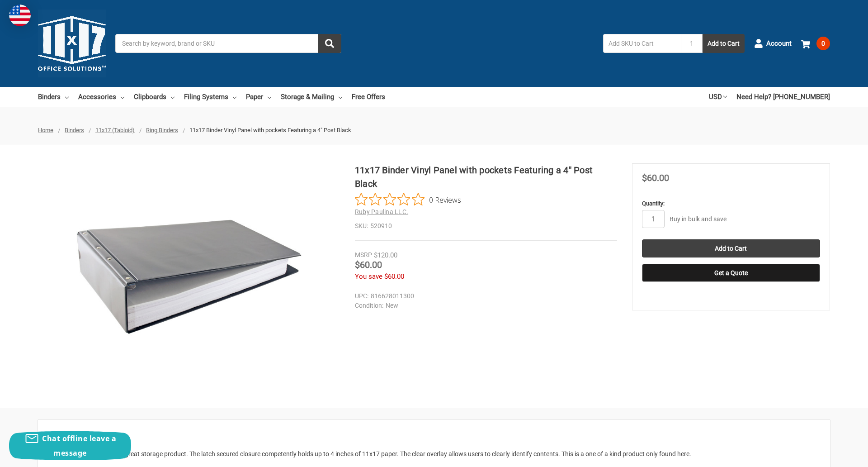 This screenshot has height=467, width=868. Describe the element at coordinates (210, 97) in the screenshot. I see `a: Filing Systems` at that location.